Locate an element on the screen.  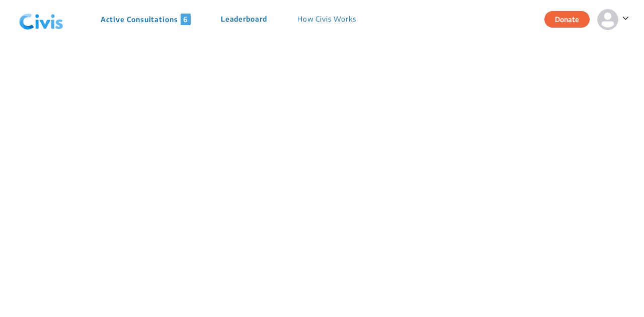
span: 6 is located at coordinates (185, 19).